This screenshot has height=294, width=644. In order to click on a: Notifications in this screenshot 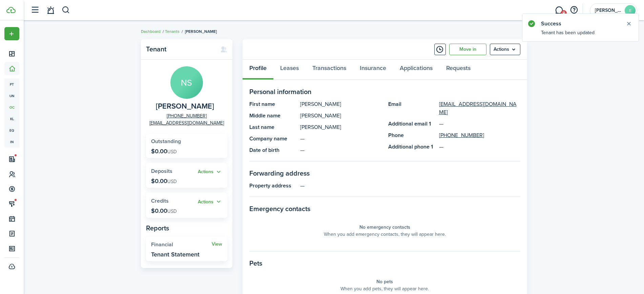, I will do `click(51, 10)`.